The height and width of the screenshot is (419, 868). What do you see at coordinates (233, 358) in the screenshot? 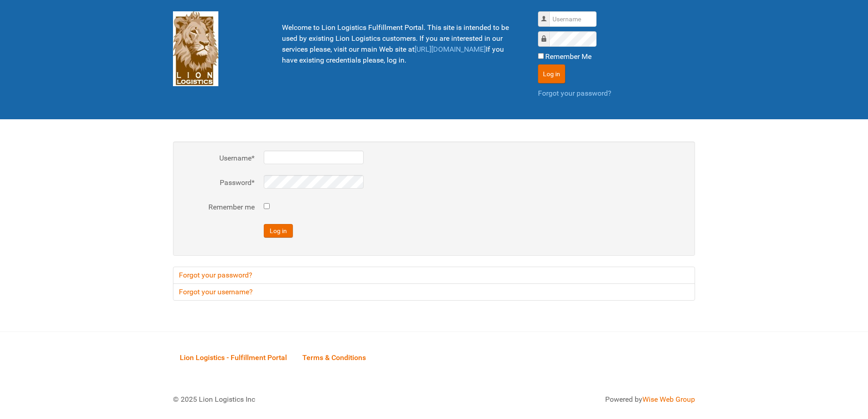
I see `a: Lion Logistics - Fulfillment Portal` at bounding box center [233, 358].